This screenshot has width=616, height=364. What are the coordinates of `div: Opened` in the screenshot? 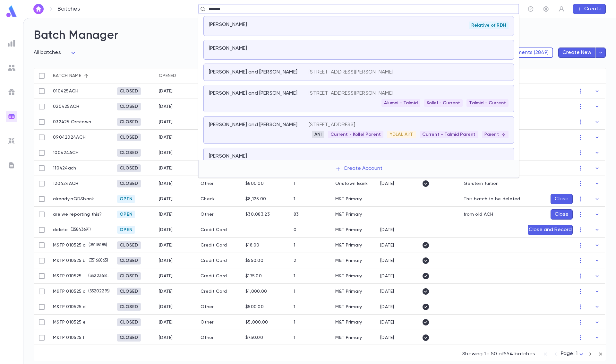 It's located at (176, 75).